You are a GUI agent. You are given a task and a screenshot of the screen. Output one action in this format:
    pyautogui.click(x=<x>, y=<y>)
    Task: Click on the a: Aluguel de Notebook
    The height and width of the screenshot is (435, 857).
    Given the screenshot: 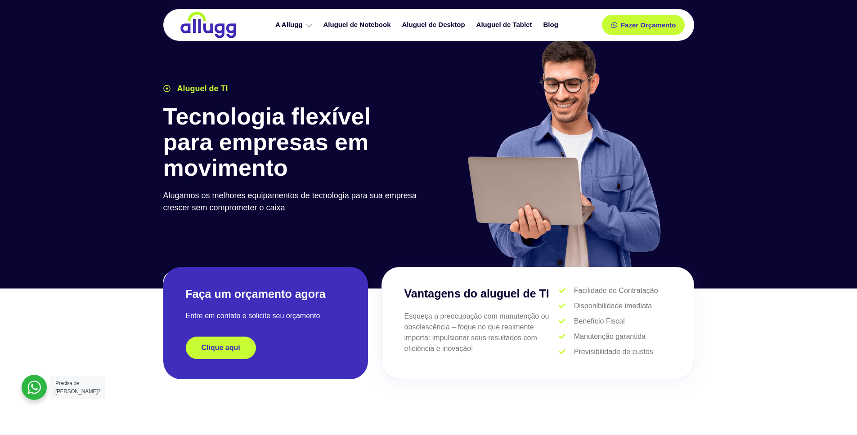 What is the action you would take?
    pyautogui.click(x=358, y=25)
    